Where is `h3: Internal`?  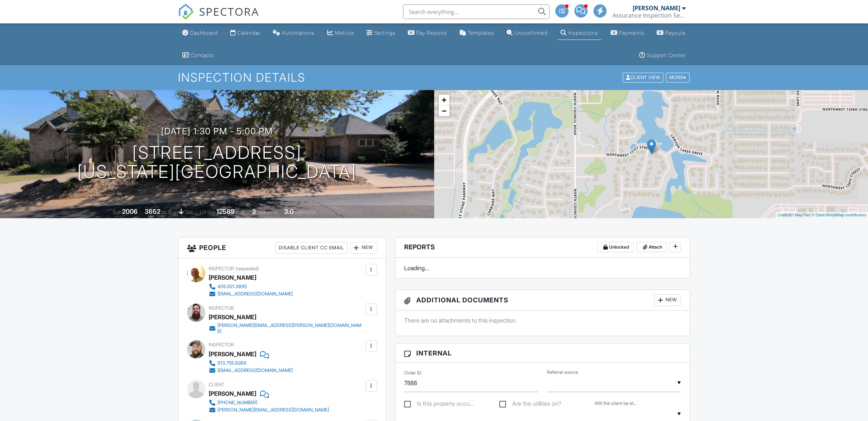 h3: Internal is located at coordinates (543, 353).